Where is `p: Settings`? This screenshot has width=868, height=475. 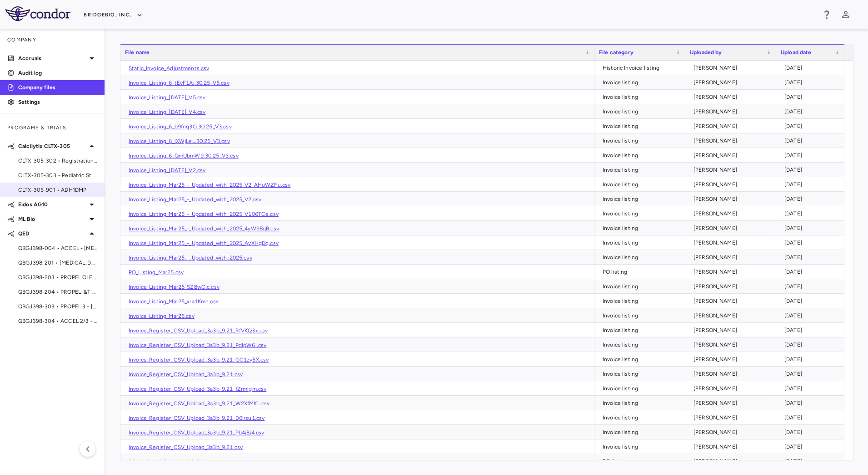
p: Settings is located at coordinates (58, 102).